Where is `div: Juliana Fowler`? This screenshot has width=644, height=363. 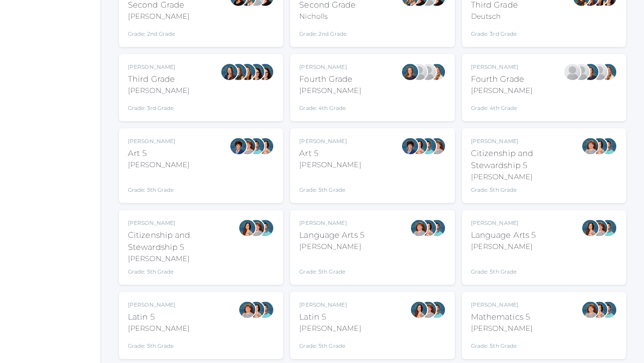 div: Juliana Fowler is located at coordinates (247, 72).